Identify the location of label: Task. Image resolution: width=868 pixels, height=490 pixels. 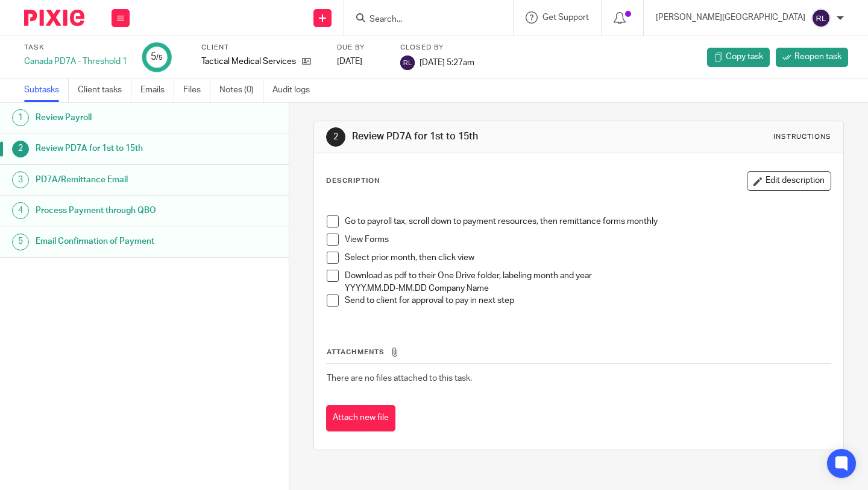
(75, 48).